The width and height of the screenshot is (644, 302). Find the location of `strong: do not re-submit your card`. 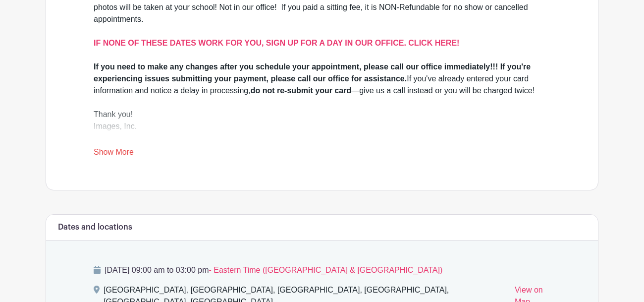

strong: do not re-submit your card is located at coordinates (301, 90).